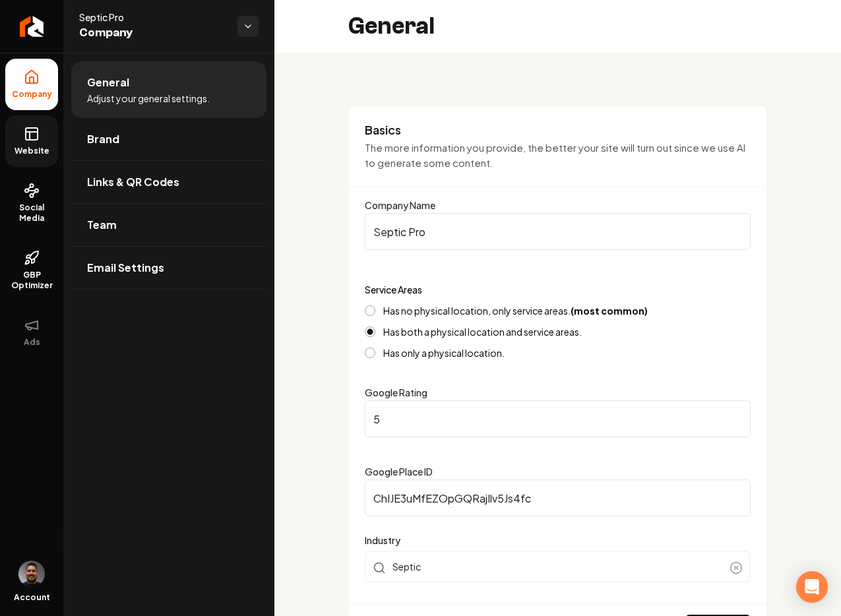  I want to click on span: Adjust your general settings., so click(149, 98).